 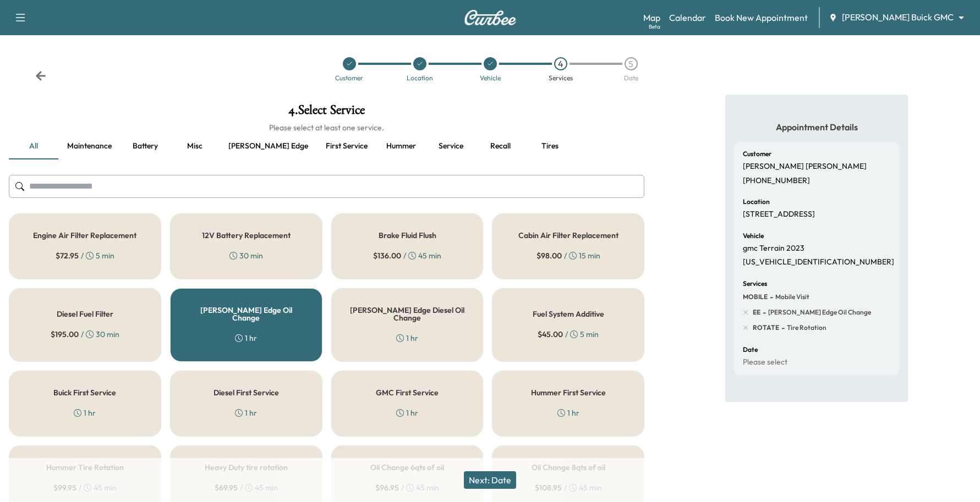 What do you see at coordinates (792, 297) in the screenshot?
I see `span: Mobile Visit` at bounding box center [792, 297].